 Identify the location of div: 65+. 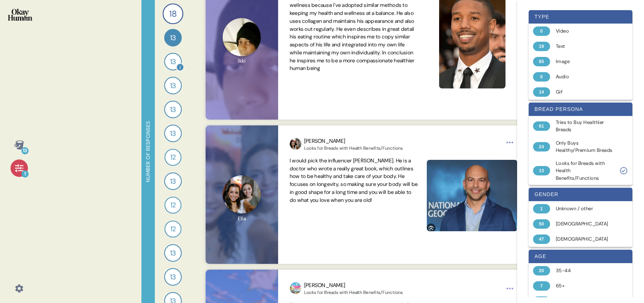
(585, 286).